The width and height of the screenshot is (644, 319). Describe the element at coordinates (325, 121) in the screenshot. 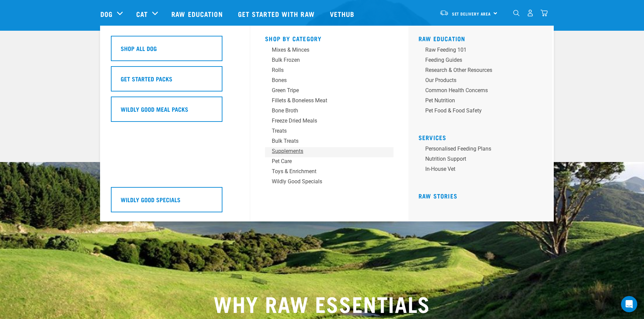

I see `div: Freeze Dried Meals` at that location.